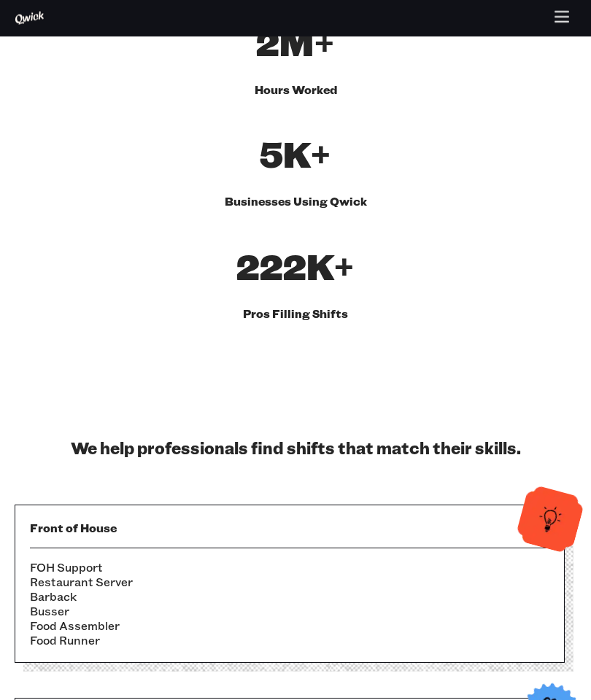 Image resolution: width=591 pixels, height=700 pixels. What do you see at coordinates (290, 597) in the screenshot?
I see `li: Barback` at bounding box center [290, 597].